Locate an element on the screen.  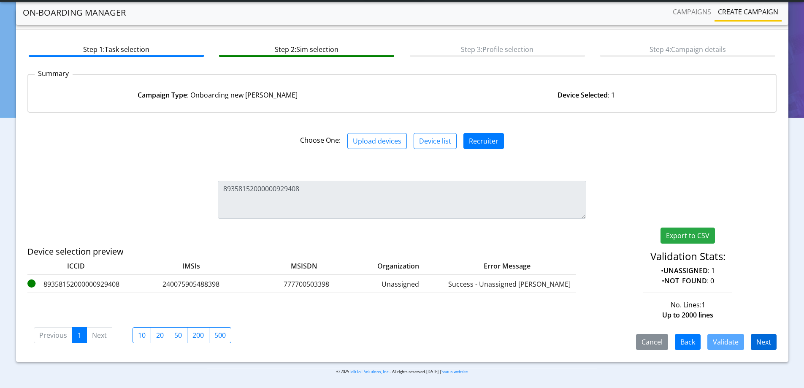
button: Device list is located at coordinates (435, 141).